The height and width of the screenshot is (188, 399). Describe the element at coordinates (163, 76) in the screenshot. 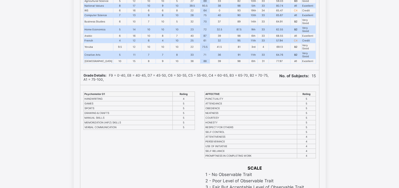

I see `span: 88.5` at that location.